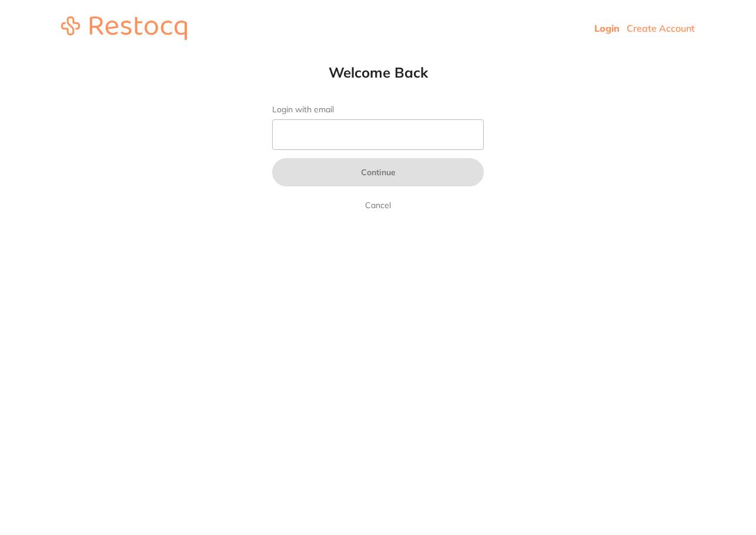 The height and width of the screenshot is (535, 756). I want to click on img: restocq_logo.svg, so click(124, 28).